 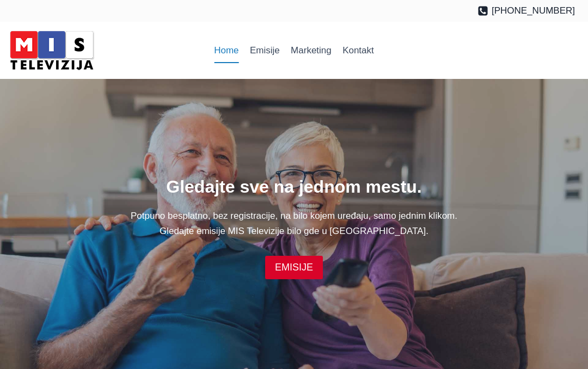 I want to click on nav: Primary, so click(x=294, y=51).